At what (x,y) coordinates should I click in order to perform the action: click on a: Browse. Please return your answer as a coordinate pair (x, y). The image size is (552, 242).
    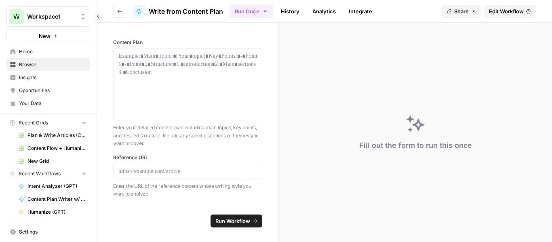
    Looking at the image, I should click on (48, 65).